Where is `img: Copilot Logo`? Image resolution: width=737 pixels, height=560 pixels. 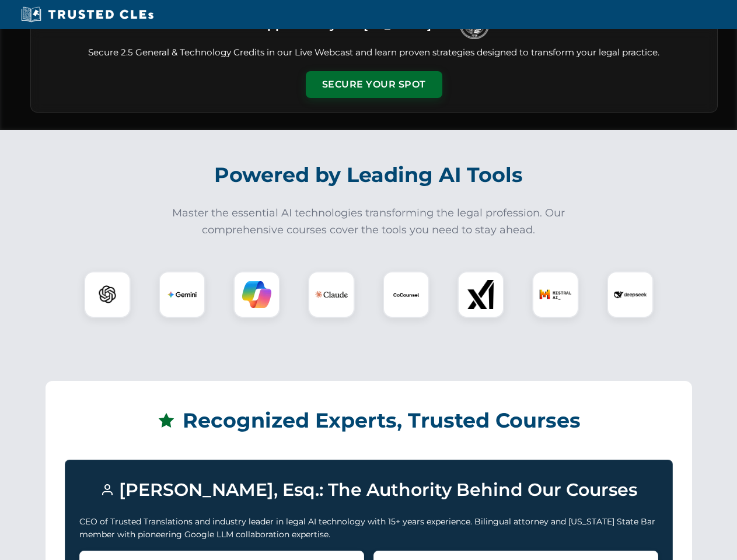
img: Copilot Logo is located at coordinates (256, 294).